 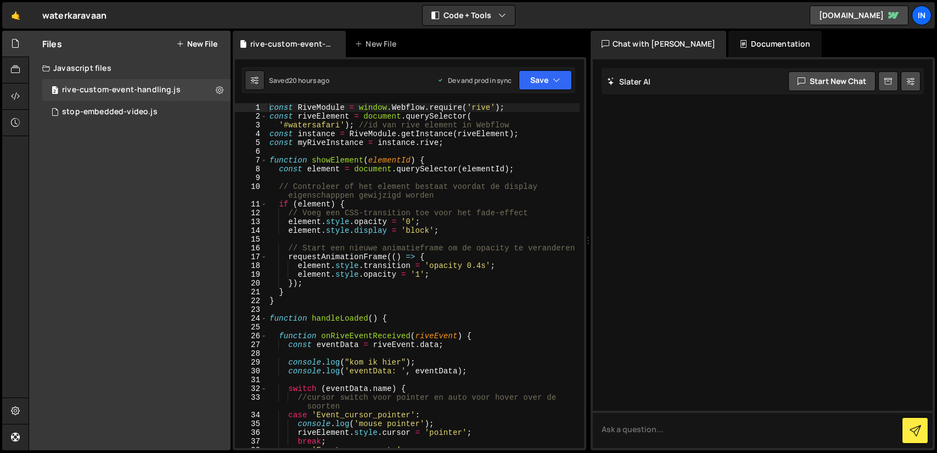 What do you see at coordinates (251, 134) in the screenshot?
I see `div: 4` at bounding box center [251, 134].